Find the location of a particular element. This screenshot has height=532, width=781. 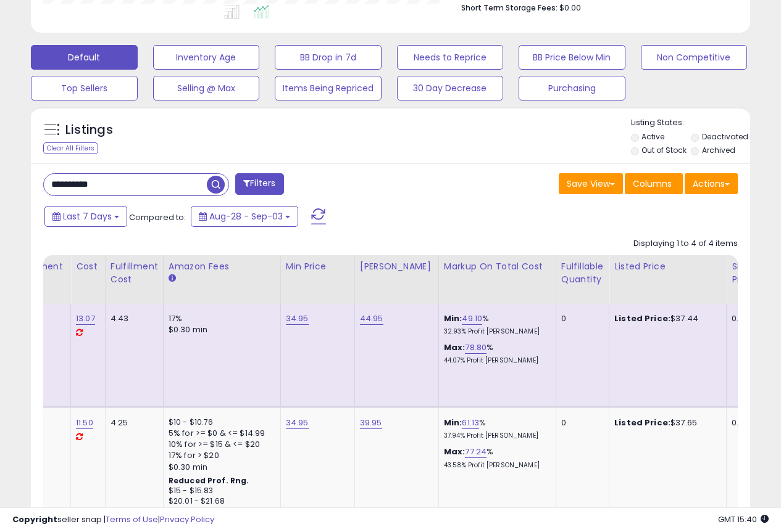

label: Archived is located at coordinates (719, 150).